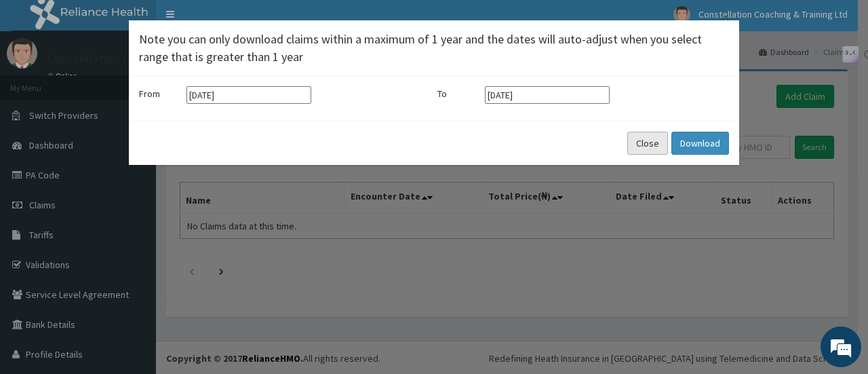 The image size is (868, 374). What do you see at coordinates (458, 94) in the screenshot?
I see `label: To` at bounding box center [458, 94].